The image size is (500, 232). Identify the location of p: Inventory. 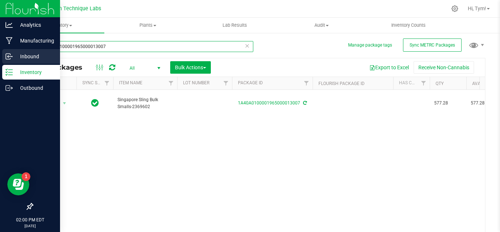
(35, 72).